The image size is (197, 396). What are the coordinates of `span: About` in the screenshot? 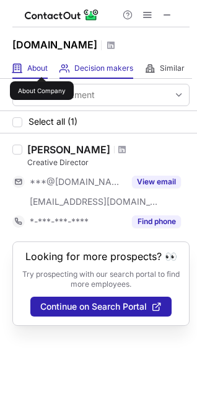 It's located at (37, 68).